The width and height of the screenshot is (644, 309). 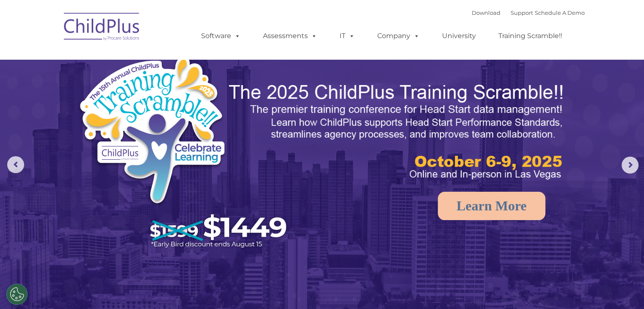 What do you see at coordinates (522, 13) in the screenshot?
I see `a: Support` at bounding box center [522, 13].